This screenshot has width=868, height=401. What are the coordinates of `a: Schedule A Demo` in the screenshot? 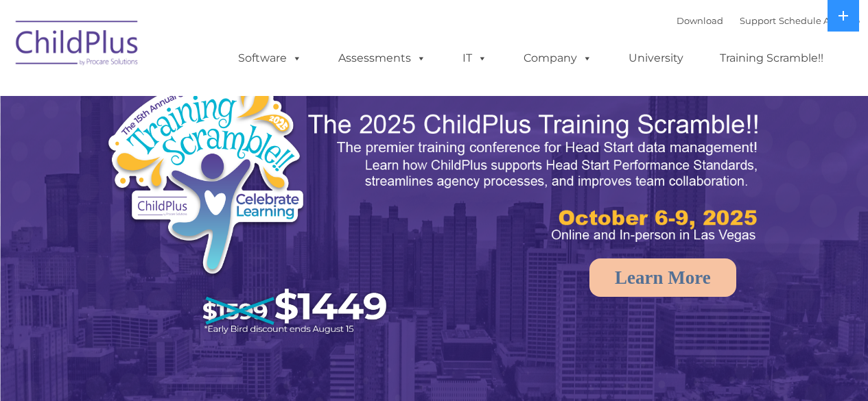 It's located at (820, 21).